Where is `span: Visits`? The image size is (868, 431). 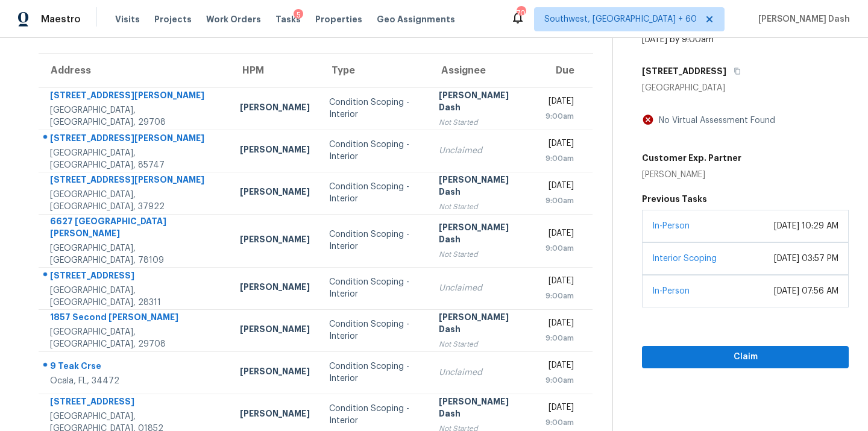
span: Visits is located at coordinates (127, 19).